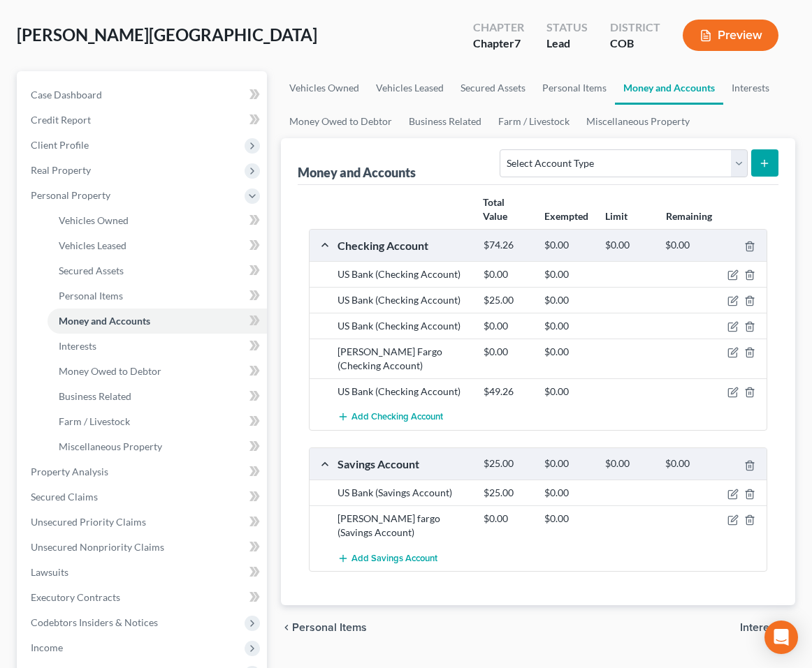 The width and height of the screenshot is (812, 668). Describe the element at coordinates (781, 638) in the screenshot. I see `div: Open Intercom Messenger` at that location.